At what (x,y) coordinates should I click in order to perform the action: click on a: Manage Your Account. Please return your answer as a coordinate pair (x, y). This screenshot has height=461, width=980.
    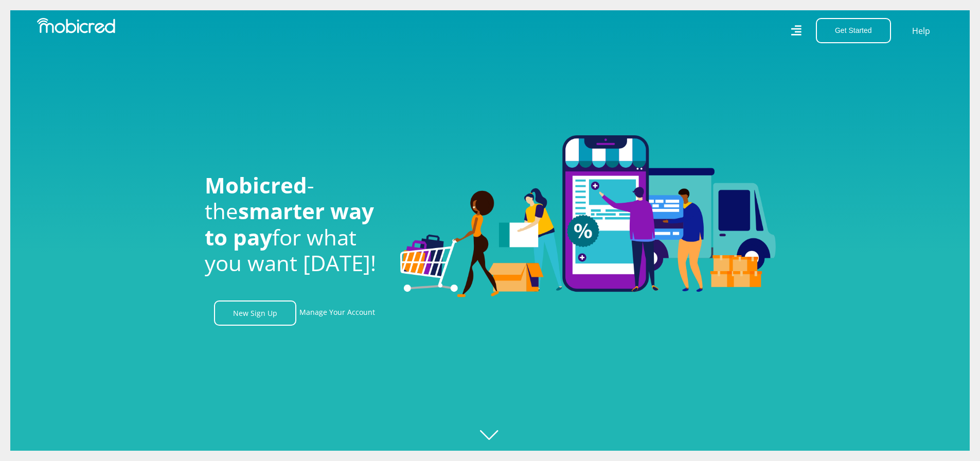
    Looking at the image, I should click on (336, 313).